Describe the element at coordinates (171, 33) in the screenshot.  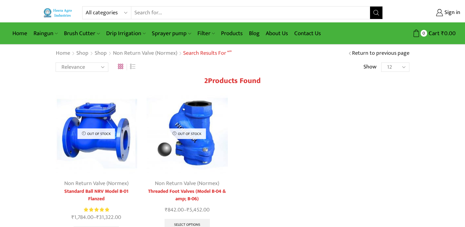
I see `a: Sprayer pump` at that location.